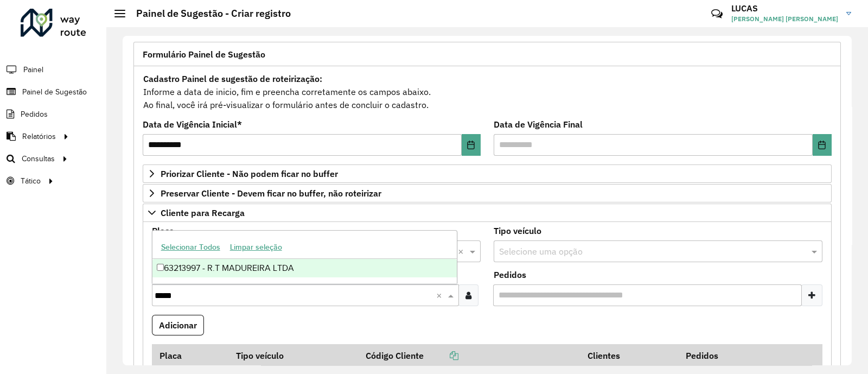  What do you see at coordinates (304, 257) in the screenshot?
I see `ng-dropdown-panel: Options list` at bounding box center [304, 257].